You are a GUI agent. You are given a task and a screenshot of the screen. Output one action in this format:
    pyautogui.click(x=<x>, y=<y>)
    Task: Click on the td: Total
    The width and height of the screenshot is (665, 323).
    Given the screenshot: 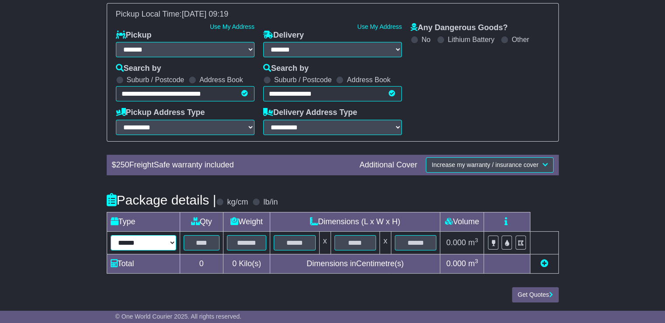 What is the action you would take?
    pyautogui.click(x=143, y=264)
    